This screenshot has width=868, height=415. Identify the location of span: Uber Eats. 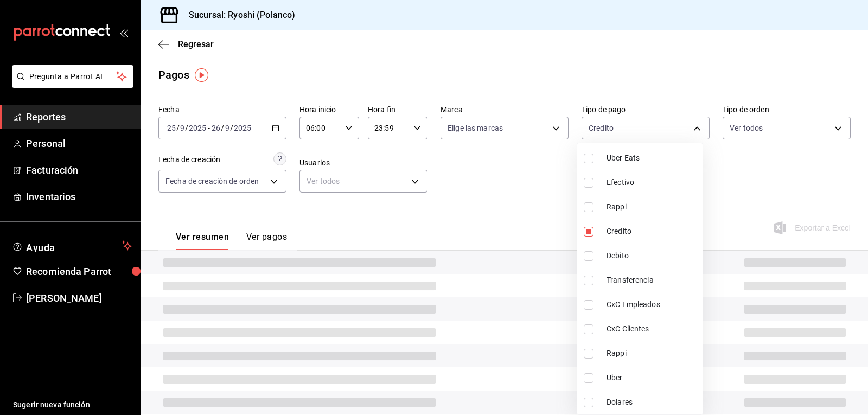
(652, 158).